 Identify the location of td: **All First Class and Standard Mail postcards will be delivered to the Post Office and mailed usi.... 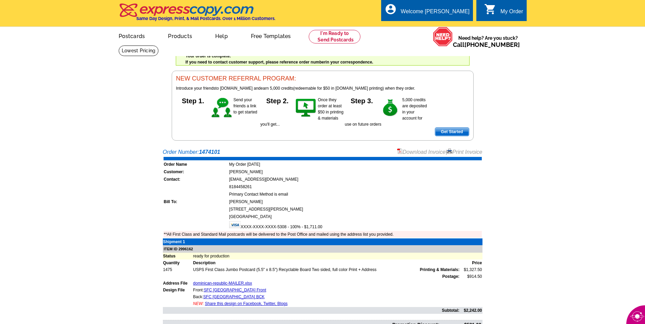
(322, 234).